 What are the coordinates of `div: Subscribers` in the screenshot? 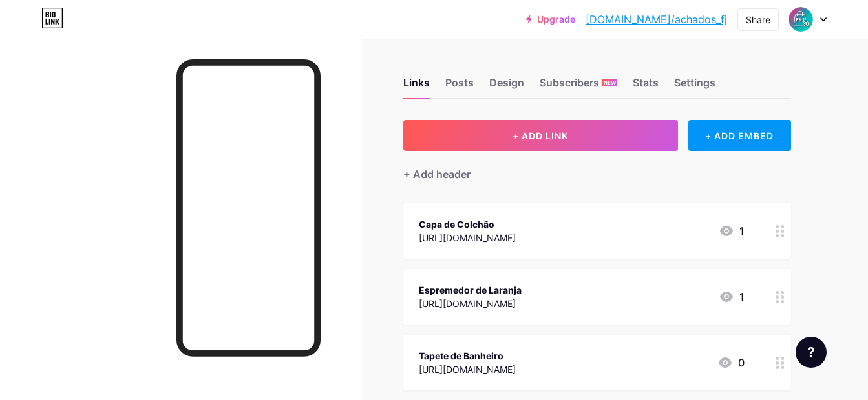 It's located at (579, 86).